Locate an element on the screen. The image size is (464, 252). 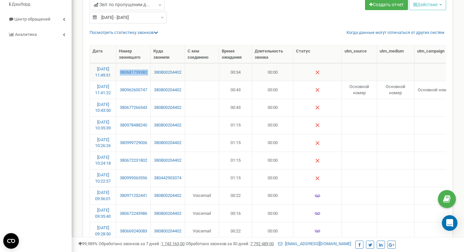
div: Open Intercom Messenger is located at coordinates (450, 223).